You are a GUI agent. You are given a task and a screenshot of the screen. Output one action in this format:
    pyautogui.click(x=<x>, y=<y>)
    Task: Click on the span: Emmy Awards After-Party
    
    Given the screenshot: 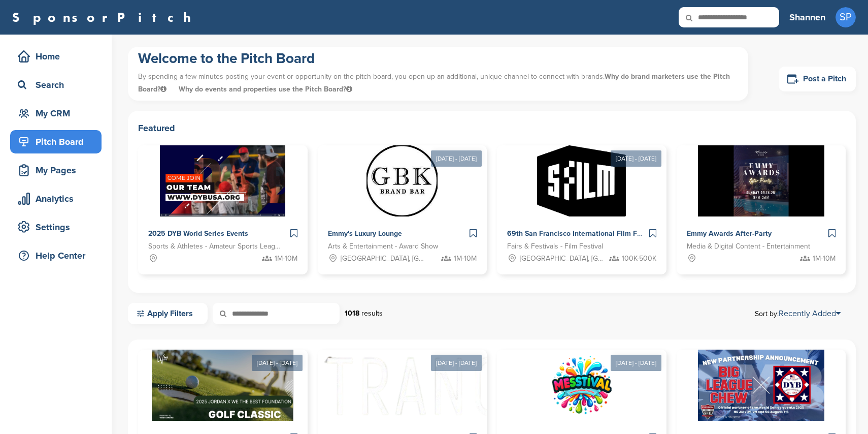 What is the action you would take?
    pyautogui.click(x=729, y=234)
    